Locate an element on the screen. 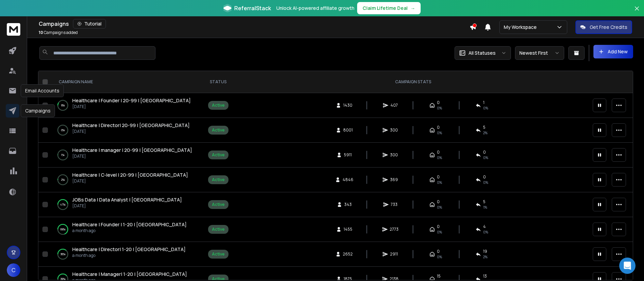 The height and width of the screenshot is (281, 644). p: 47 % is located at coordinates (63, 205).